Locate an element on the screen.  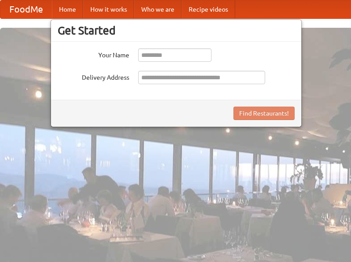
h3: Get Started is located at coordinates (176, 30).